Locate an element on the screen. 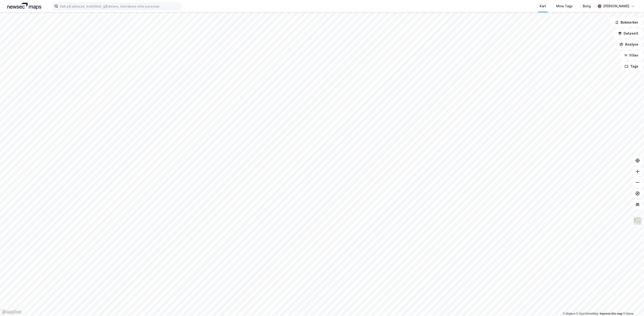 The height and width of the screenshot is (316, 644). button: Tags is located at coordinates (631, 67).